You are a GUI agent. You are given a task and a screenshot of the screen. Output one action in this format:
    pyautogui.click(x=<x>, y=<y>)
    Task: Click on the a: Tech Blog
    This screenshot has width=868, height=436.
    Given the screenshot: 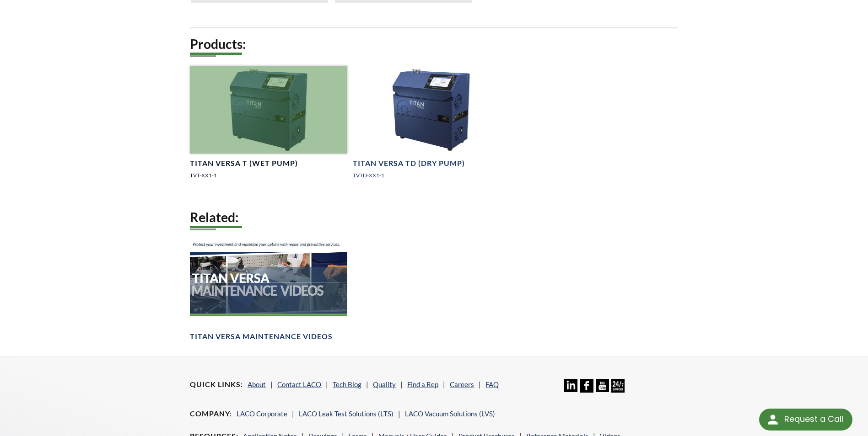 What is the action you would take?
    pyautogui.click(x=347, y=384)
    